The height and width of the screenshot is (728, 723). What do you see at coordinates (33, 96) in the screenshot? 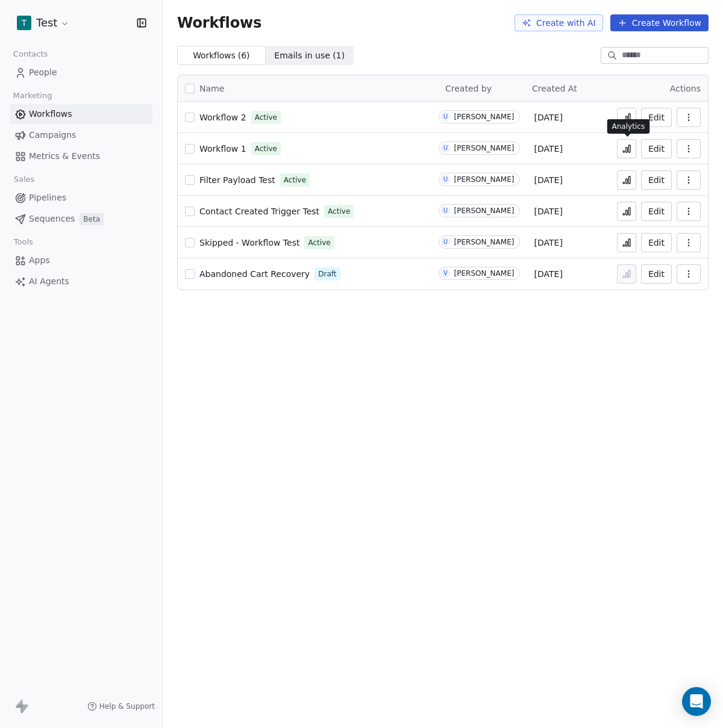
I see `span: Marketing` at bounding box center [33, 96].